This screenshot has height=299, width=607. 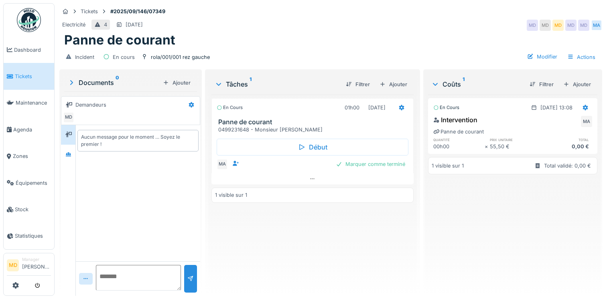 What do you see at coordinates (105, 24) in the screenshot?
I see `div: 4` at bounding box center [105, 24].